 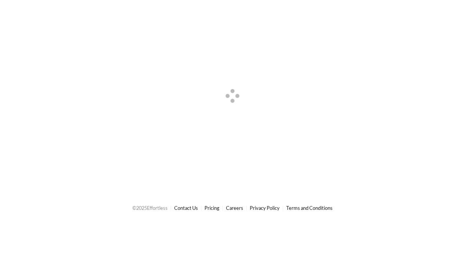 What do you see at coordinates (265, 208) in the screenshot?
I see `a: Privacy Policy` at bounding box center [265, 208].